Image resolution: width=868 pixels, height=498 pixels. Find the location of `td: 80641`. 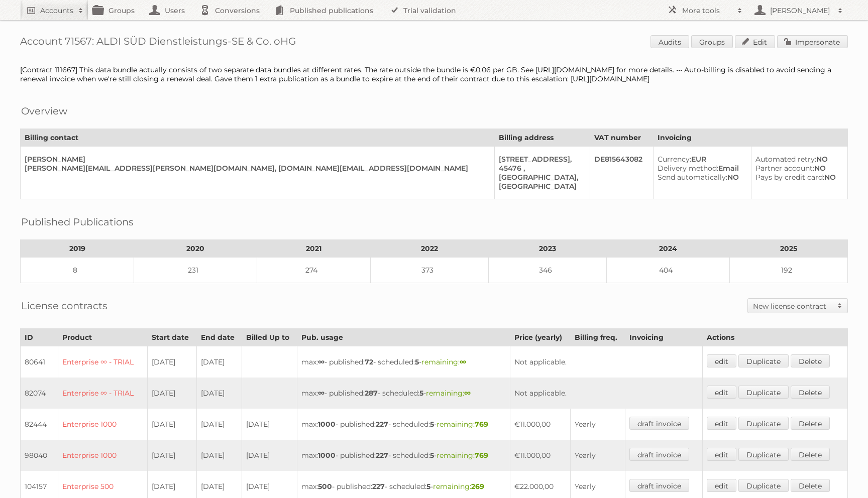

td: 80641 is located at coordinates (40, 362).